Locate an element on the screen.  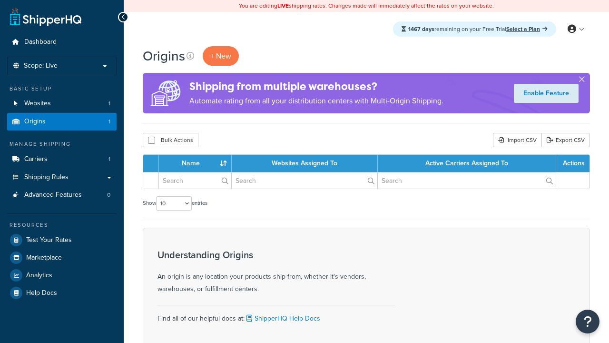
span: Carriers is located at coordinates (36, 159).